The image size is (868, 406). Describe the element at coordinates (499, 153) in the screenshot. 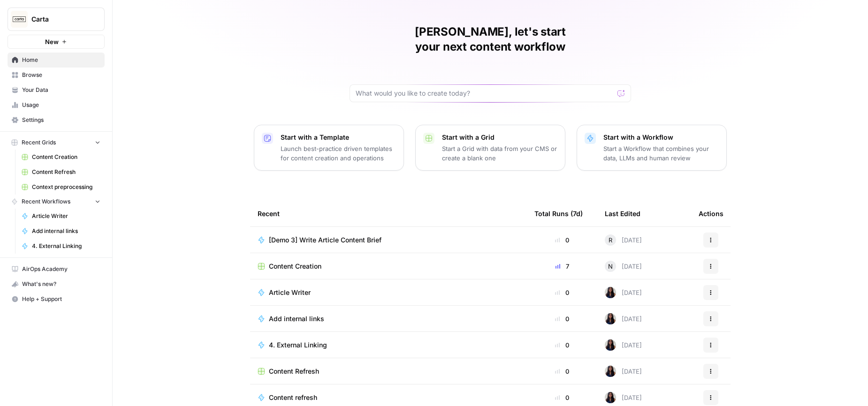

I see `p: Start a Grid with data from your CMS or create a blank one` at that location.